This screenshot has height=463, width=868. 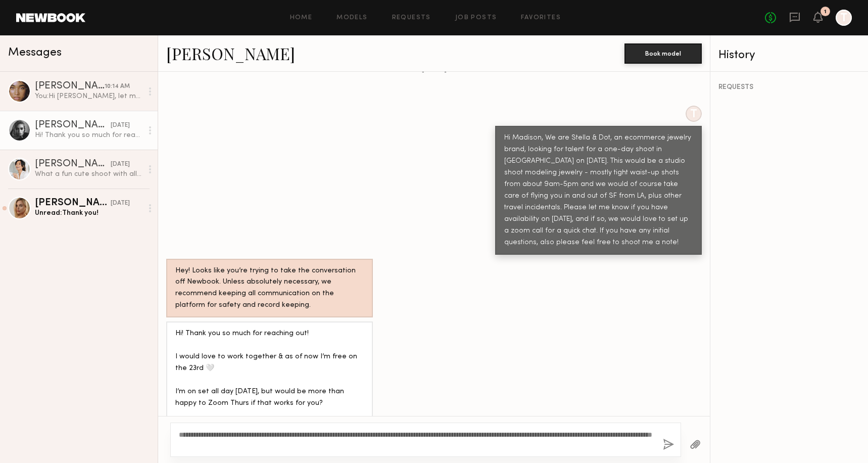 I want to click on a: Requests, so click(x=411, y=18).